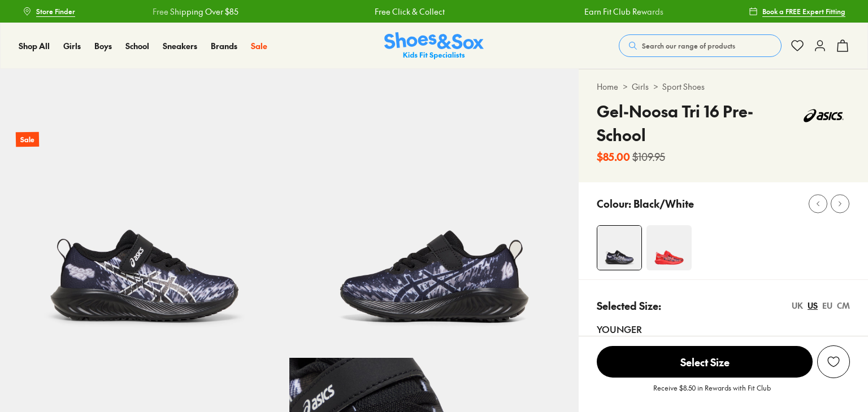 This screenshot has width=868, height=412. I want to click on span: Shop All, so click(34, 46).